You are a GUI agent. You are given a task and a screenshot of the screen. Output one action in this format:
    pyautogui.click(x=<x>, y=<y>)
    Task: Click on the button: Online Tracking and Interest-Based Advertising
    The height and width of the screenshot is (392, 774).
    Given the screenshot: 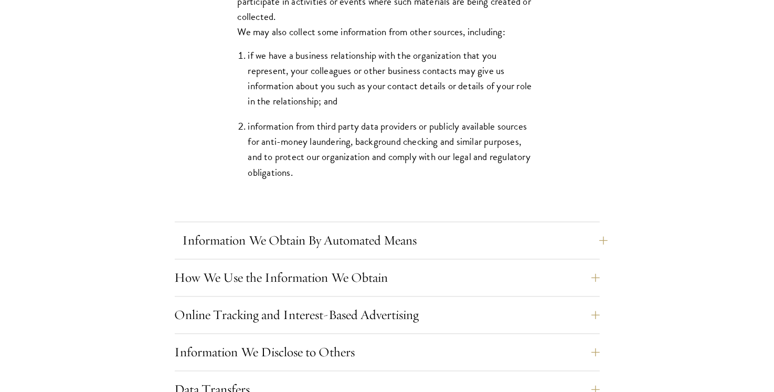 What is the action you would take?
    pyautogui.click(x=387, y=315)
    